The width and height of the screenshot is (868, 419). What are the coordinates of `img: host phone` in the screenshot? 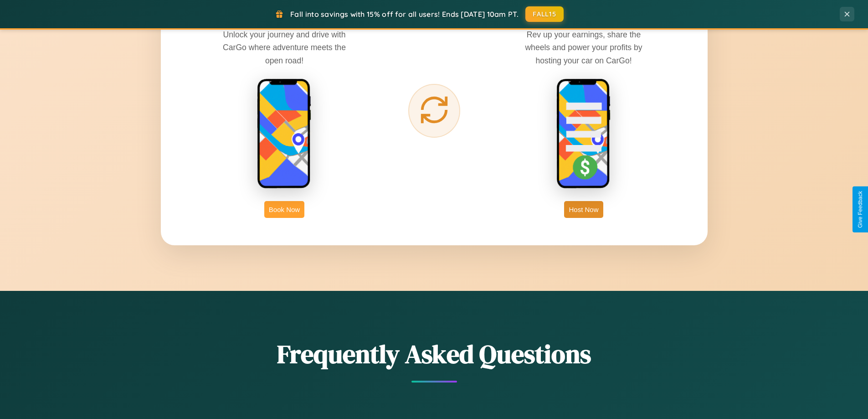 It's located at (584, 134).